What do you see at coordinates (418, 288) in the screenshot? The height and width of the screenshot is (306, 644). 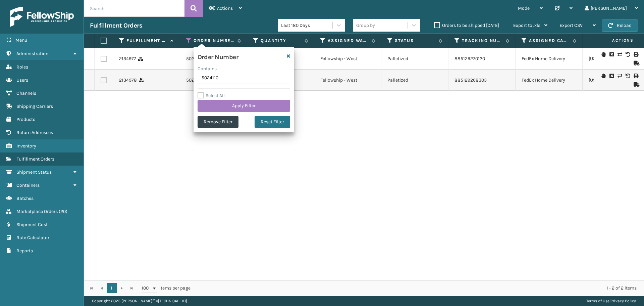 I see `div: 1 - 2 of 2 items` at bounding box center [418, 288].